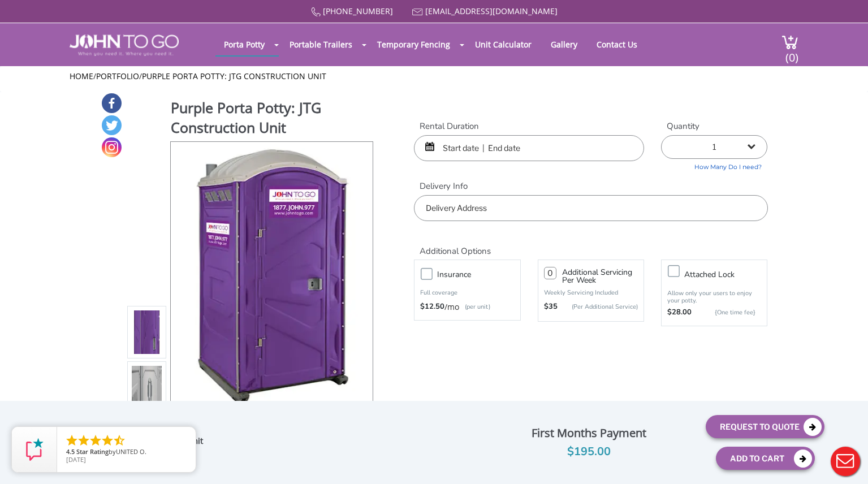 This screenshot has height=484, width=868. Describe the element at coordinates (765, 426) in the screenshot. I see `button: Request To Quote` at that location.